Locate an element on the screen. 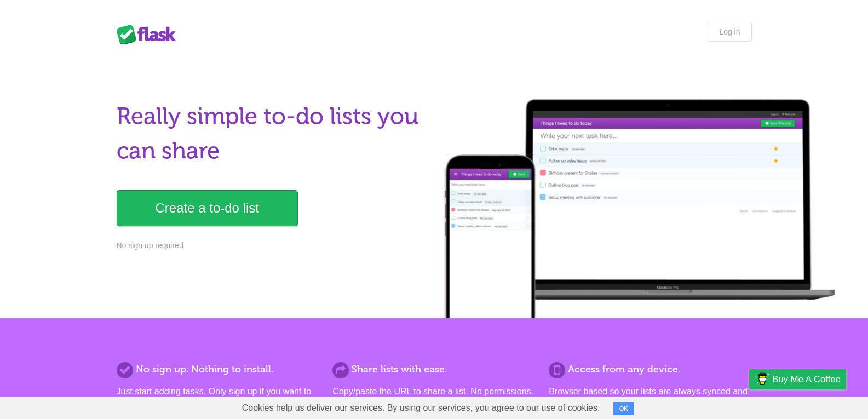  a: Create a to-do list is located at coordinates (207, 208).